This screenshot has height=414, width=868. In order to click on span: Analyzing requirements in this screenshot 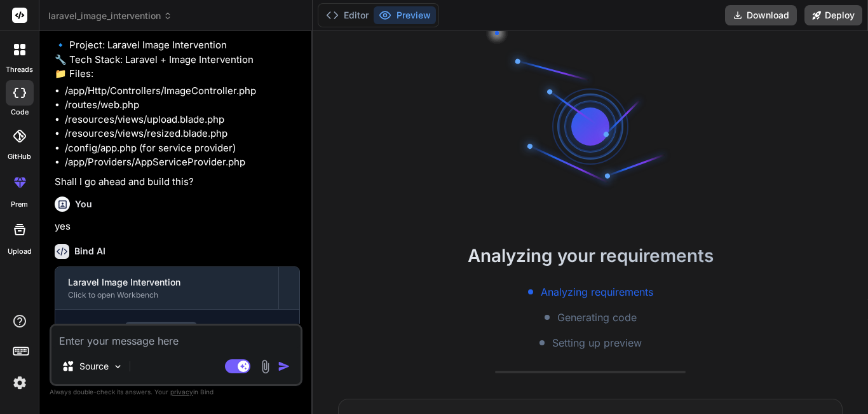, I will do `click(597, 292)`.